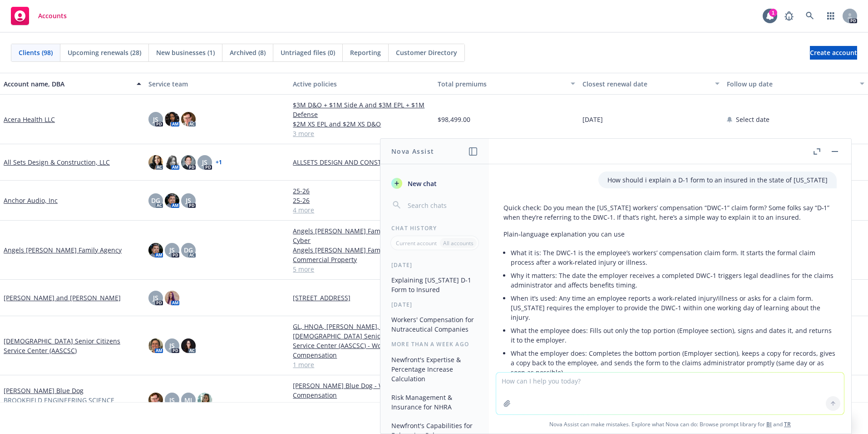 This screenshot has width=868, height=434. What do you see at coordinates (247, 53) in the screenshot?
I see `span: Archived (8)` at bounding box center [247, 53].